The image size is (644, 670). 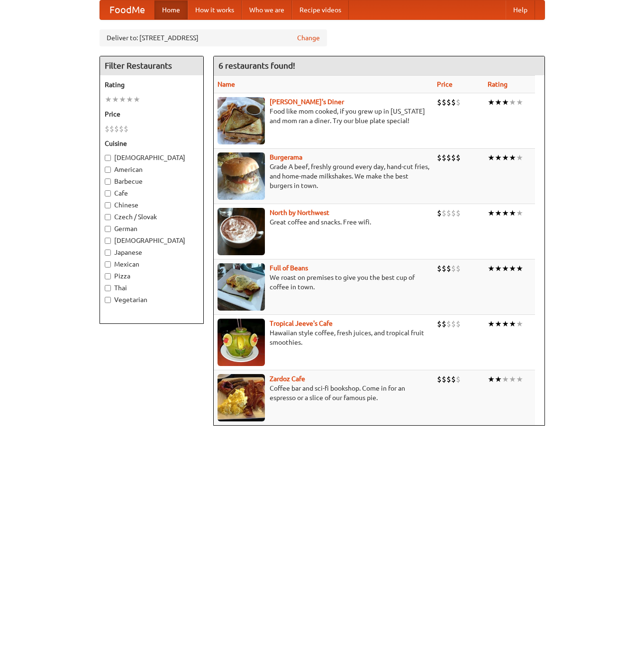 I want to click on b: Zardoz Cafe, so click(x=287, y=379).